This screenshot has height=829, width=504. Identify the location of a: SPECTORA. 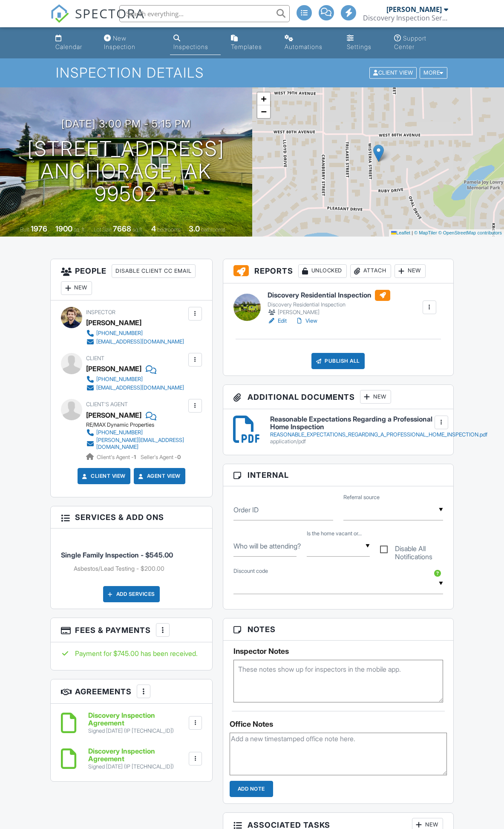
(97, 21).